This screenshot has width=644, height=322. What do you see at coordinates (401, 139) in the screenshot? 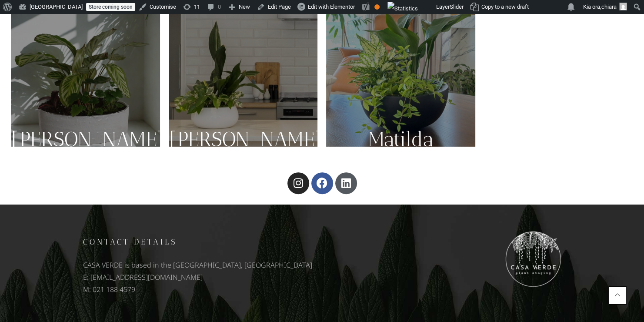
I see `a: Matilda` at bounding box center [401, 139].